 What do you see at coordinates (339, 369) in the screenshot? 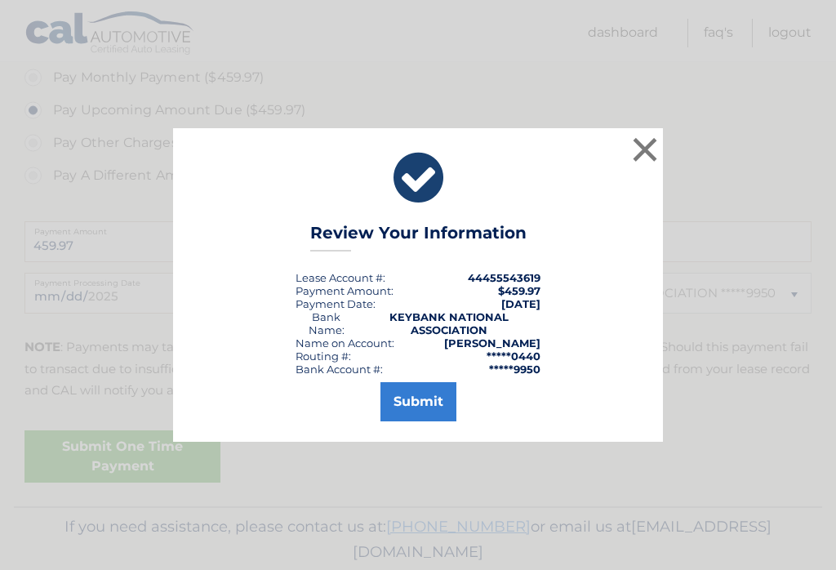
I see `div: Bank Account #:` at bounding box center [339, 369].